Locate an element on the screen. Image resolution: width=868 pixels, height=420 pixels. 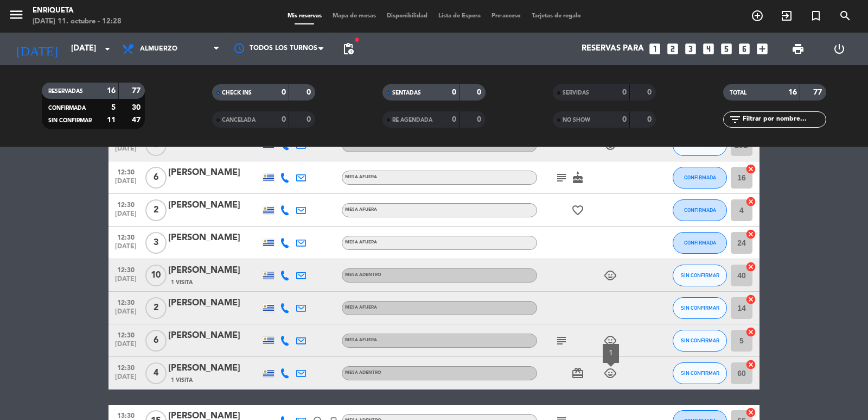
i: favorite_border is located at coordinates (578, 210).